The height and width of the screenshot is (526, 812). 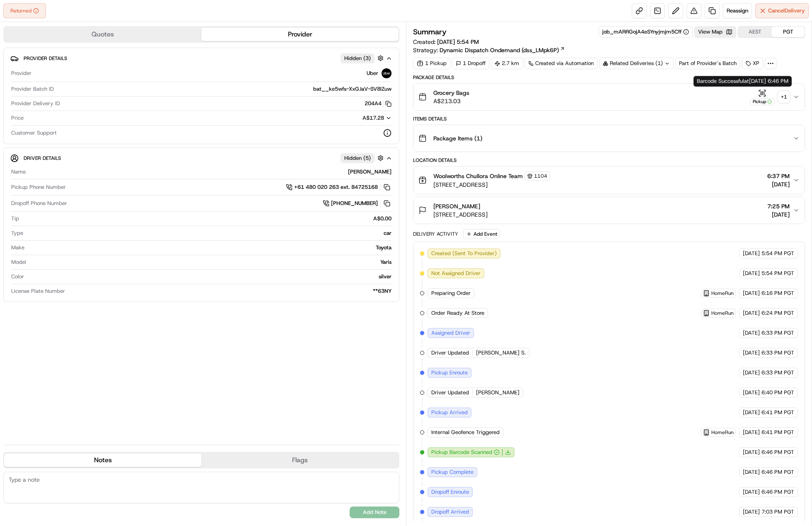 I want to click on button: Pickup, so click(x=762, y=97).